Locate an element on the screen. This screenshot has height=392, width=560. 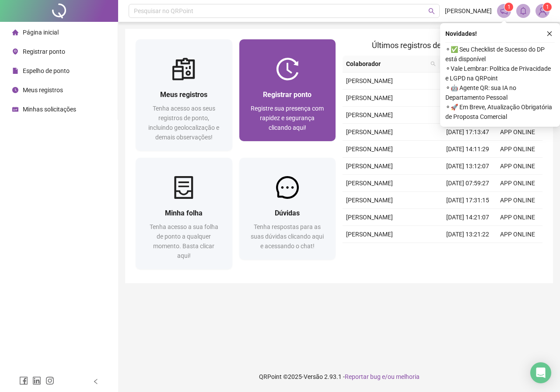
span: facebook is located at coordinates (24, 381).